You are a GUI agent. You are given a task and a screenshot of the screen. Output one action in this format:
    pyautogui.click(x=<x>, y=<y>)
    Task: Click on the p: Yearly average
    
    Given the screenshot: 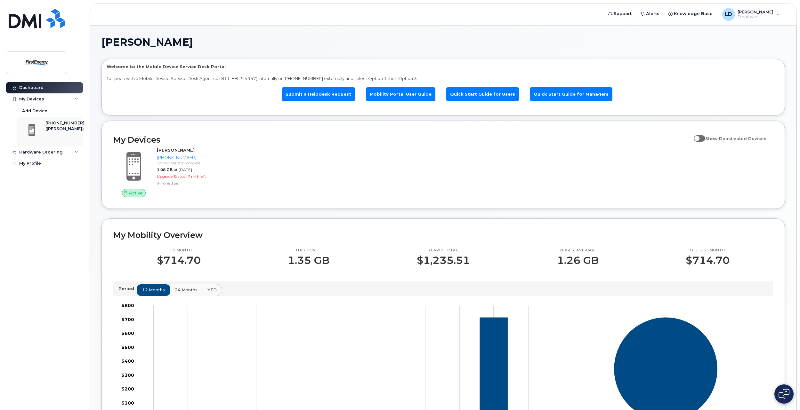 What is the action you would take?
    pyautogui.click(x=578, y=251)
    